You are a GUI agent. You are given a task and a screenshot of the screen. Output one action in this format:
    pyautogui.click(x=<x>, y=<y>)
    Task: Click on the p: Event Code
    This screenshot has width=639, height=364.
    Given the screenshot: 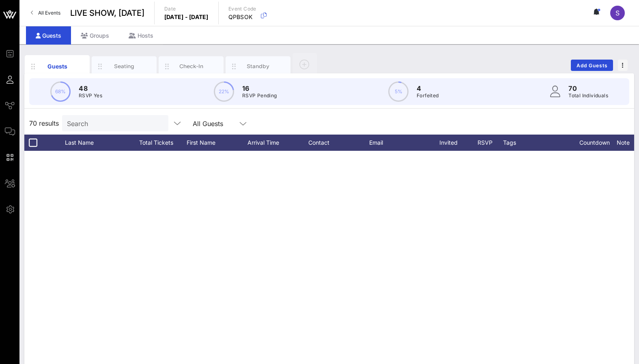 What is the action you would take?
    pyautogui.click(x=242, y=9)
    